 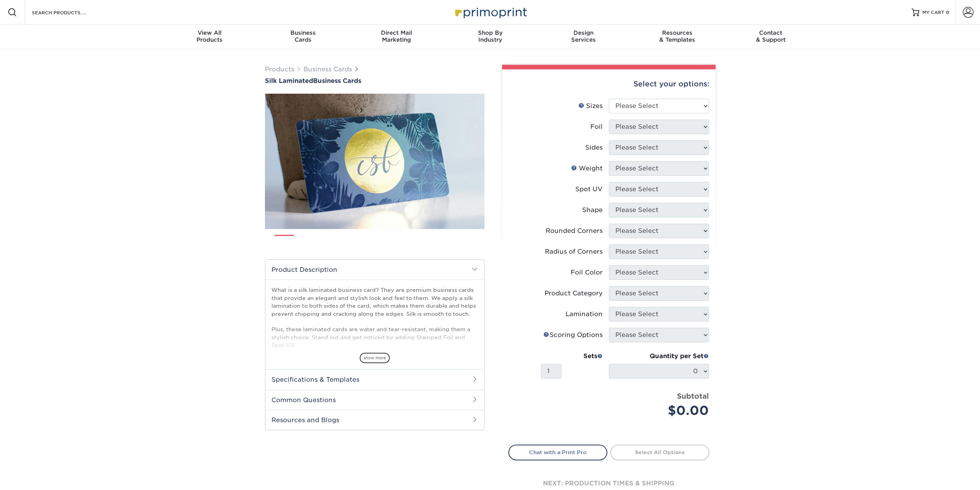 What do you see at coordinates (490, 33) in the screenshot?
I see `span: Shop By` at bounding box center [490, 33].